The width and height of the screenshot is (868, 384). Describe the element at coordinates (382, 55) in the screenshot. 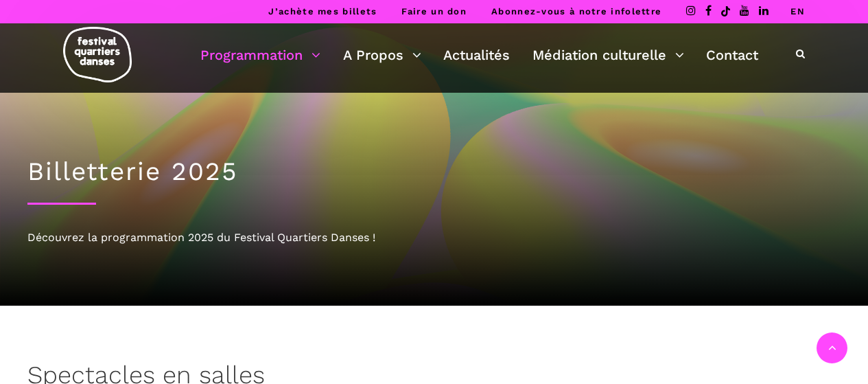

I see `a: A Propos` at that location.